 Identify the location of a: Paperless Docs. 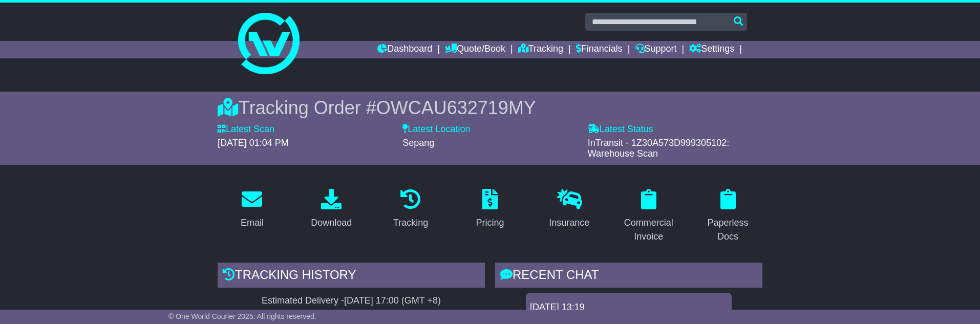
(728, 216).